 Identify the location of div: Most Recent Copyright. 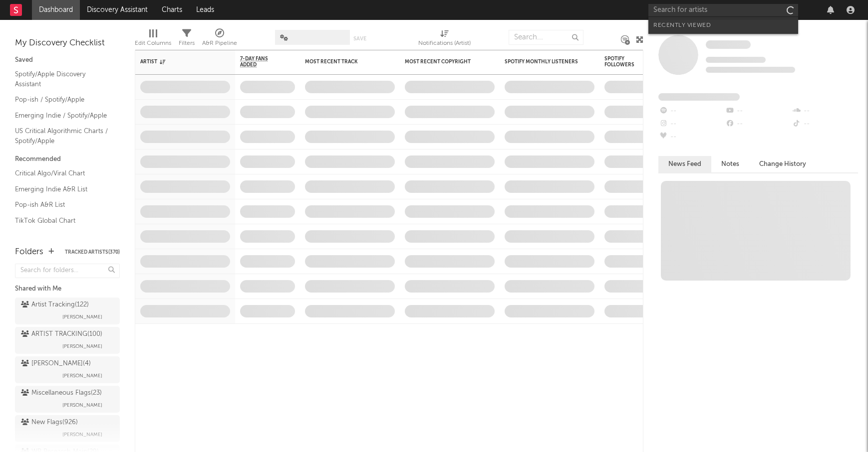
(443, 62).